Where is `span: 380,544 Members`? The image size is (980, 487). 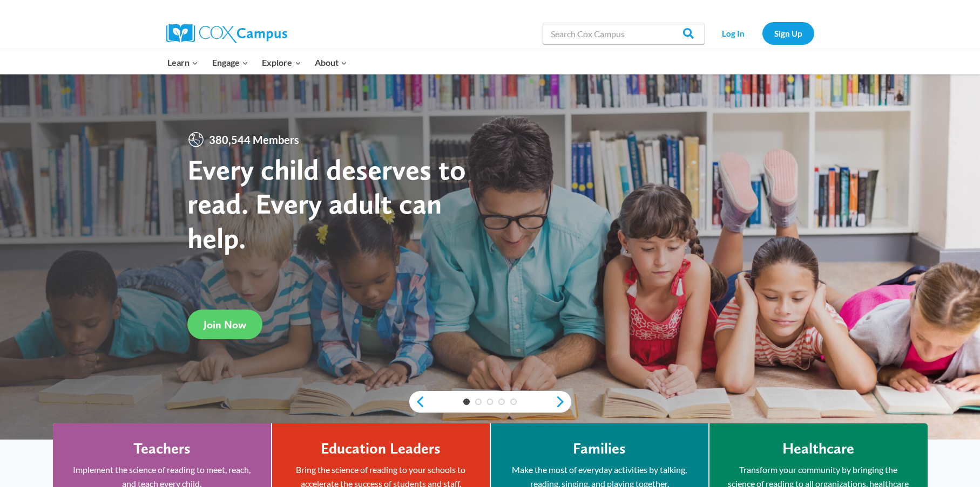
span: 380,544 Members is located at coordinates (254, 140).